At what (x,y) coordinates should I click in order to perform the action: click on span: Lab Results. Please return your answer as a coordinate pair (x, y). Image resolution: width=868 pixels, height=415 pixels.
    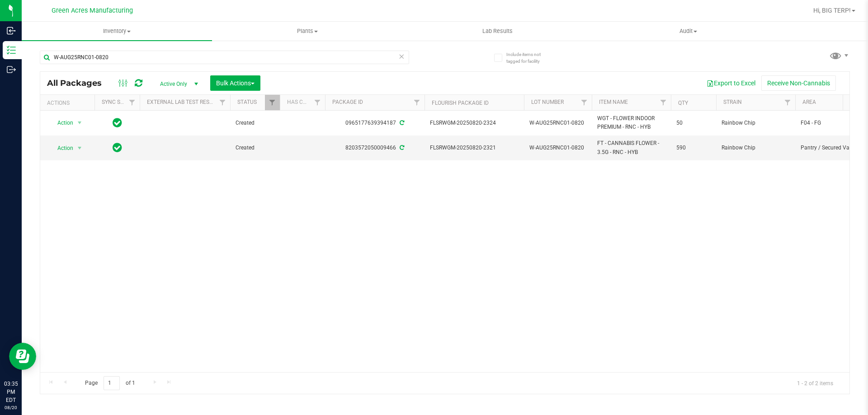
    Looking at the image, I should click on (497, 31).